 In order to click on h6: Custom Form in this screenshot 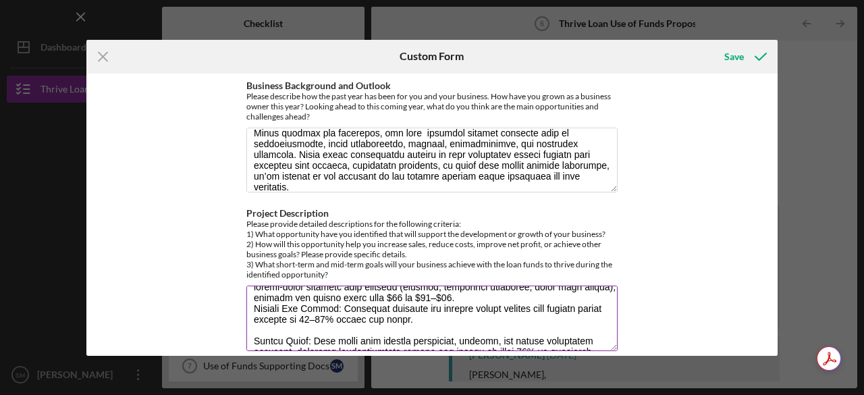, I will do `click(431, 56)`.